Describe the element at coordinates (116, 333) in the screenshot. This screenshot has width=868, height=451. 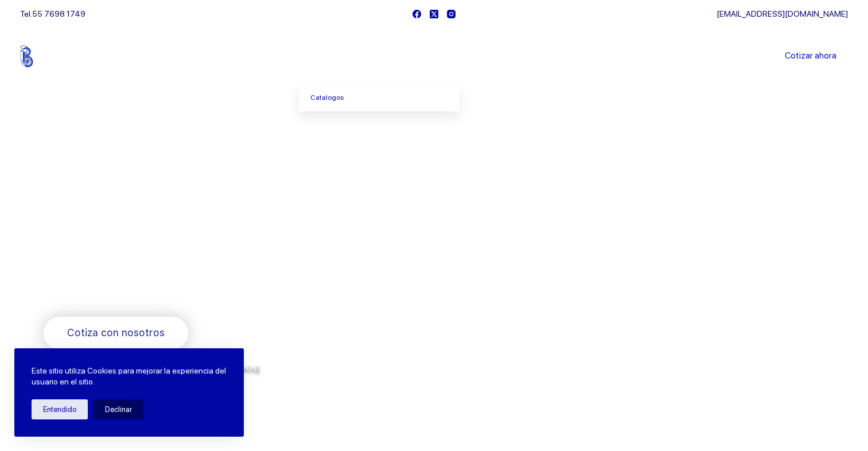
I see `span: Cotiza con nosotros` at that location.